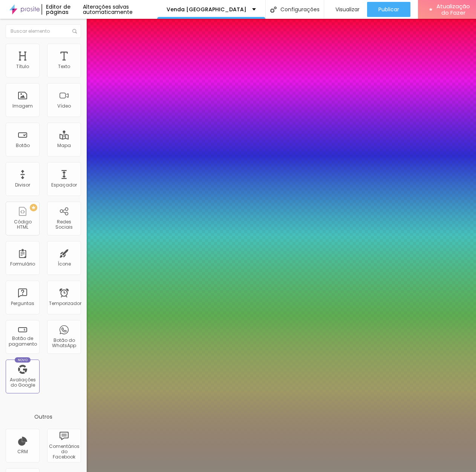 This screenshot has width=476, height=472. Describe the element at coordinates (300, 10) in the screenshot. I see `font: Configurações` at that location.